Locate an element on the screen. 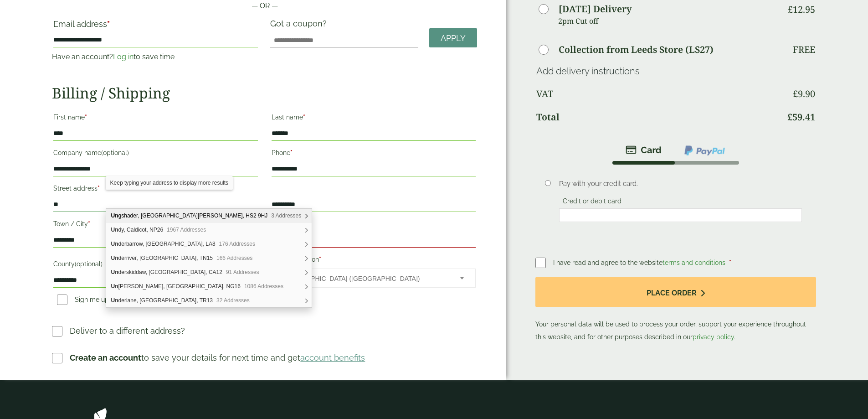 This screenshot has width=868, height=419. th: VAT is located at coordinates (659, 94).